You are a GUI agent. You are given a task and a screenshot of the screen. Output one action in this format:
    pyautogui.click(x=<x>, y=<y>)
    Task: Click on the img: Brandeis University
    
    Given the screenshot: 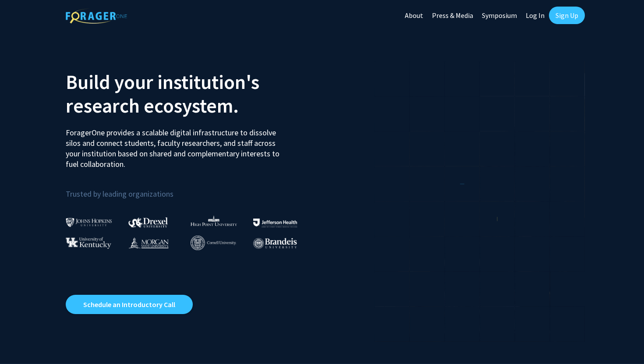 What is the action you would take?
    pyautogui.click(x=275, y=243)
    